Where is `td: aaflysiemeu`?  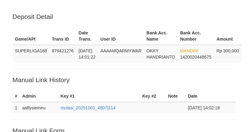 td: aaflysiemeu is located at coordinates (39, 108).